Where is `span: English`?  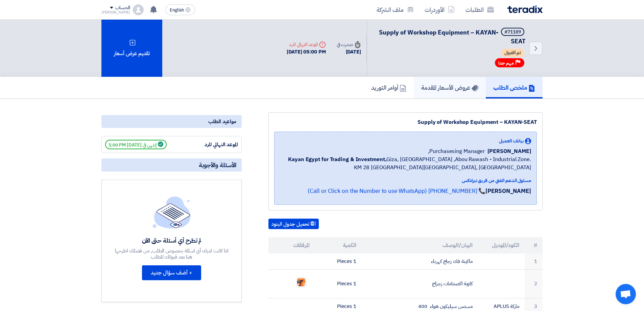 span: English is located at coordinates (177, 10).